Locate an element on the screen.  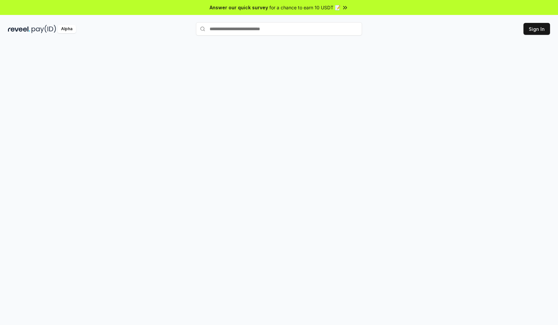
span: Answer our quick survey is located at coordinates (239, 7).